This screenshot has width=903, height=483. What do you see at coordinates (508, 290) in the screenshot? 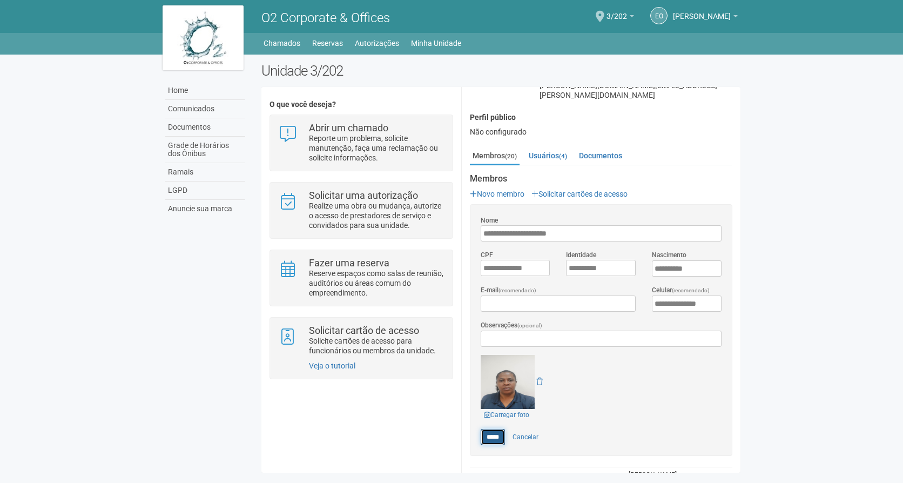
I see `label: E-mail` at bounding box center [508, 290].